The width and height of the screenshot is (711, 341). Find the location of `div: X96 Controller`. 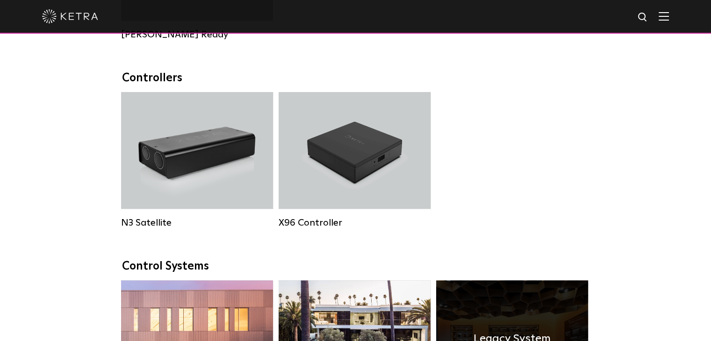

div: X96 Controller is located at coordinates (355, 223).